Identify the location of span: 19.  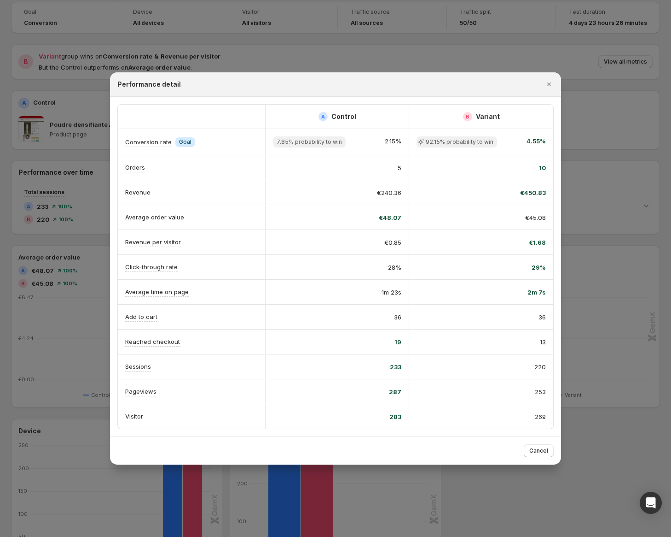
(398, 342).